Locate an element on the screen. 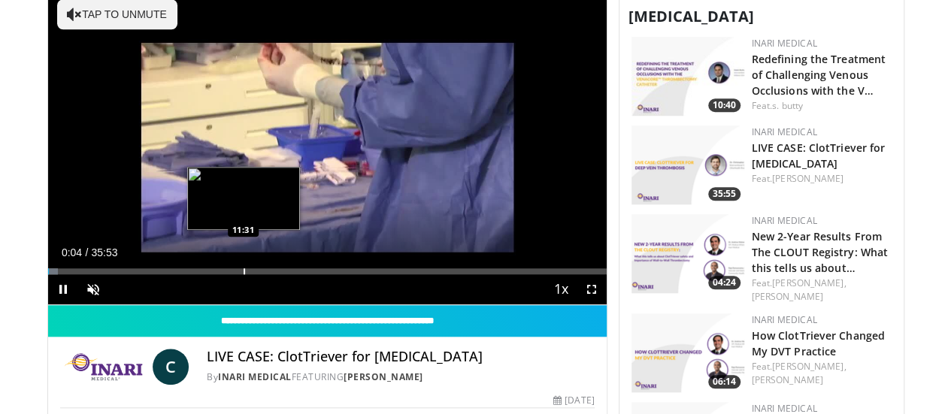 This screenshot has width=951, height=414. button: Fullscreen is located at coordinates (592, 289).